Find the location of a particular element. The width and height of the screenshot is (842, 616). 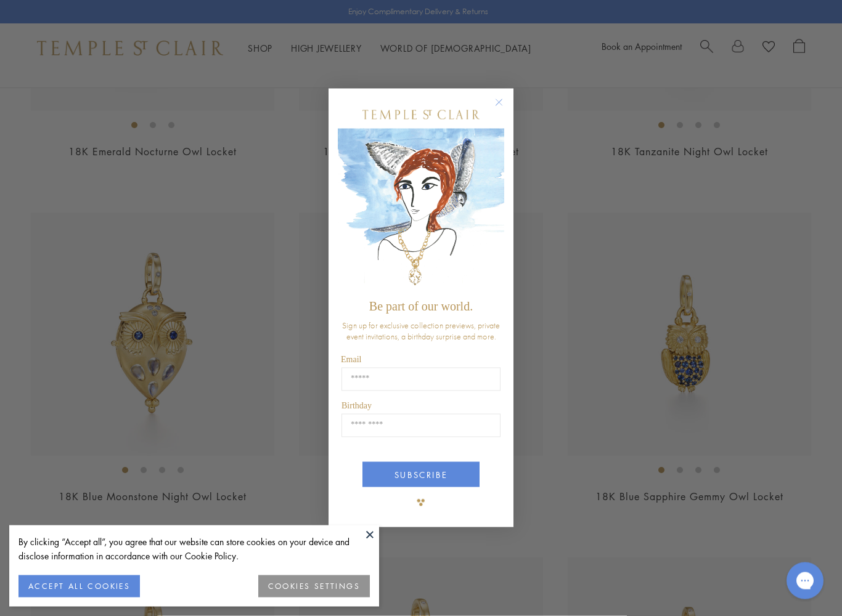

img: c4a9eb12-d91a-4d4a-8ee0-386386f4f338.jpeg is located at coordinates (421, 211).